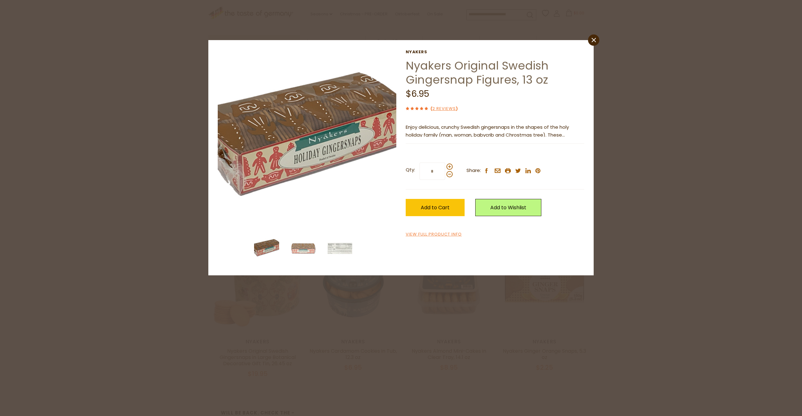  Describe the element at coordinates (495, 52) in the screenshot. I see `a: Nyakers` at that location.